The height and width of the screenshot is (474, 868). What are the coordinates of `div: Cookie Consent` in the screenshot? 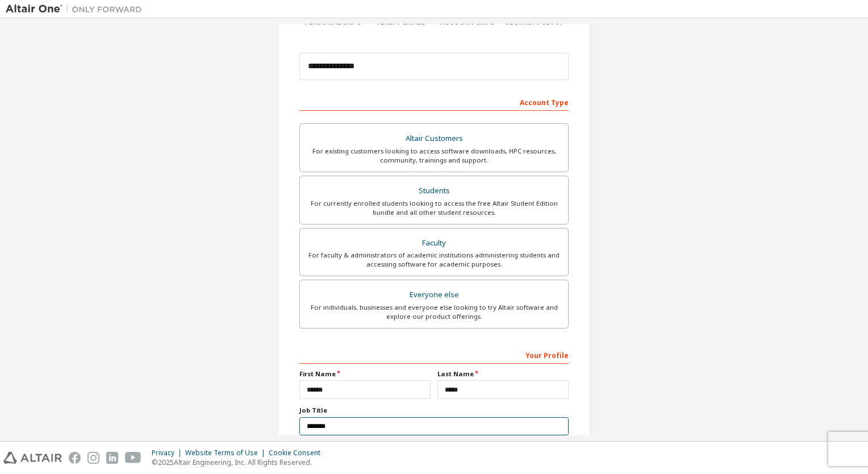 It's located at (298, 453).